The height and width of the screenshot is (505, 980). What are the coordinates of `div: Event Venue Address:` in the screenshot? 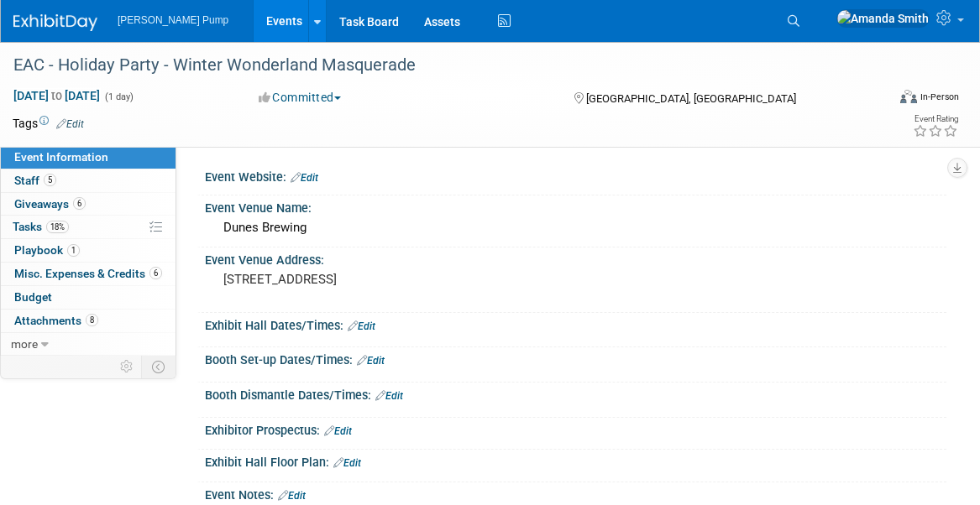 It's located at (575, 258).